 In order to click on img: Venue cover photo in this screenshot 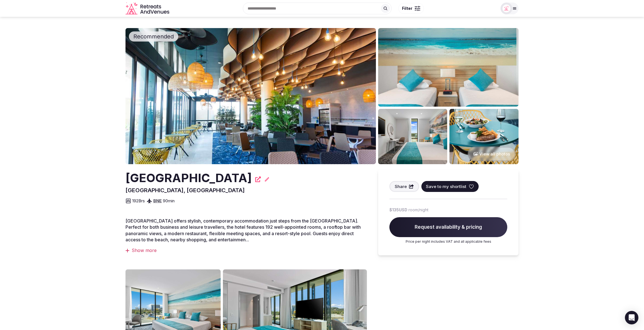, I will do `click(251, 96)`.